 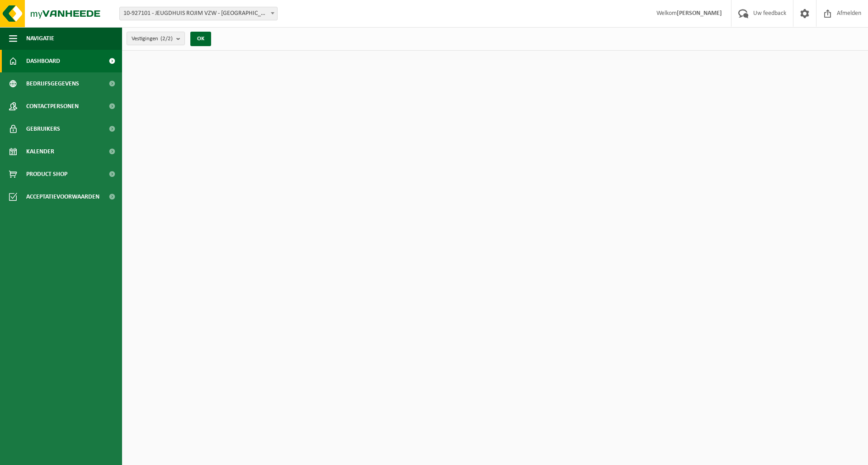 I want to click on button: Vestigingen(2/2), so click(x=155, y=38).